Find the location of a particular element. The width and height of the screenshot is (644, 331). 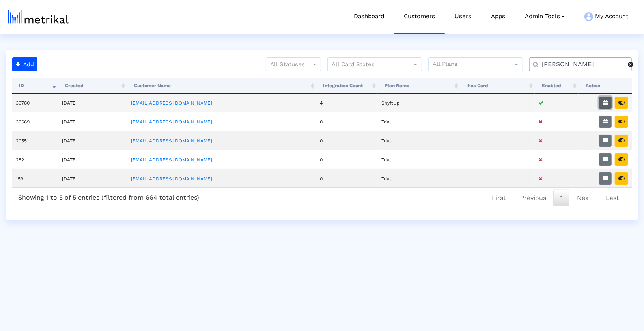

th: Enabled: activate to sort column ascending is located at coordinates (556, 85).